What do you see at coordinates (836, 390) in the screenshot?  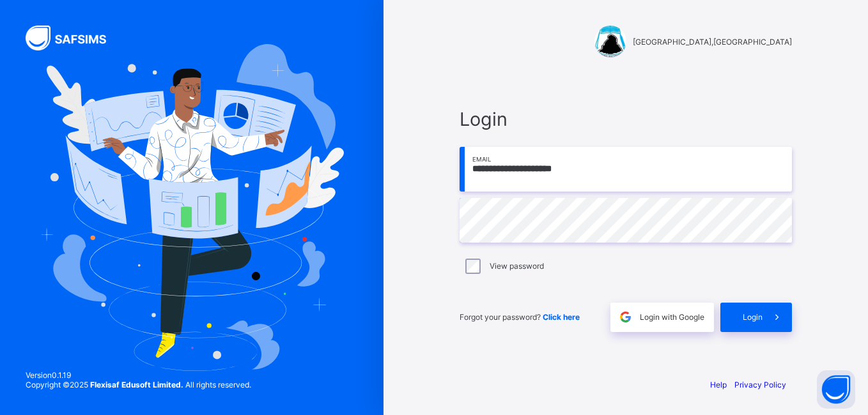 I see `button: Open asap` at bounding box center [836, 390].